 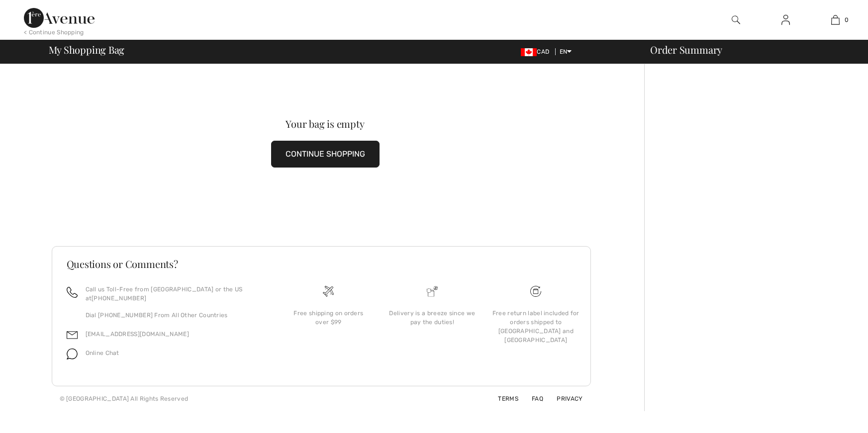 What do you see at coordinates (103, 353) in the screenshot?
I see `span: Online Chat` at bounding box center [103, 353].